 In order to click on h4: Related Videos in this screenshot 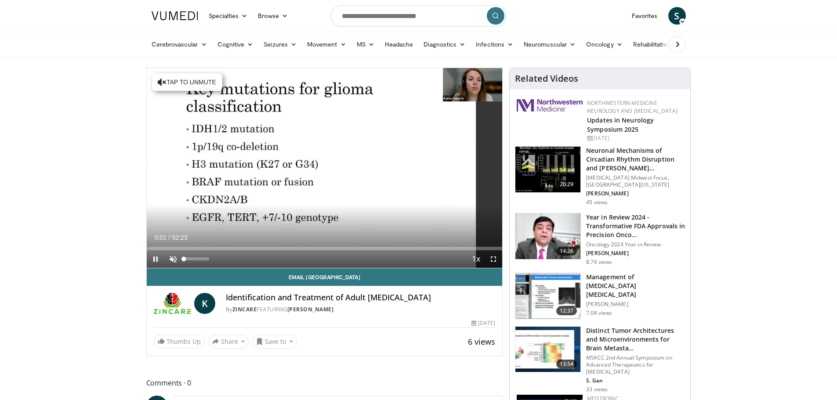, I will do `click(547, 79)`.